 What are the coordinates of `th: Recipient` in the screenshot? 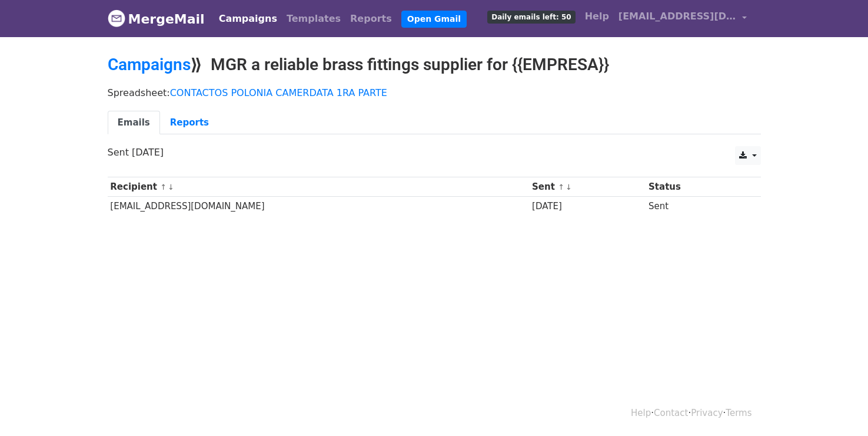 It's located at (318, 187).